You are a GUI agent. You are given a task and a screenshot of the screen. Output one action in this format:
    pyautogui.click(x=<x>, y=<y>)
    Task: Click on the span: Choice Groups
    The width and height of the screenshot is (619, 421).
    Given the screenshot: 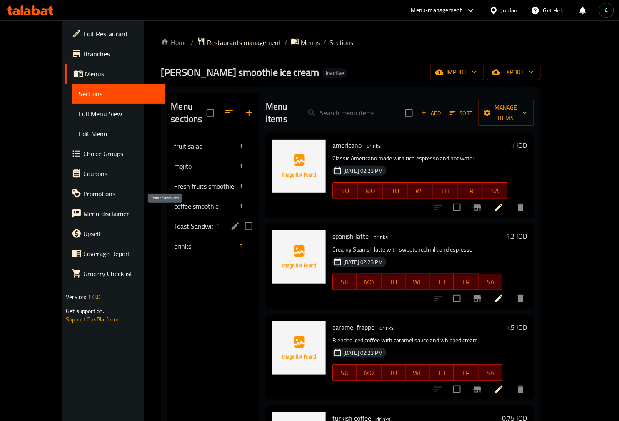 What is the action you would take?
    pyautogui.click(x=121, y=154)
    